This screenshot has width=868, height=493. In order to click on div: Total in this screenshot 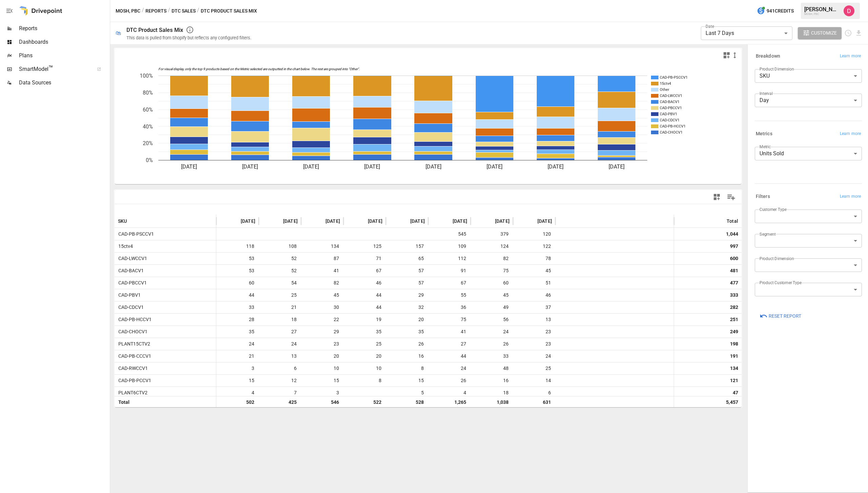, I will do `click(732, 221)`.